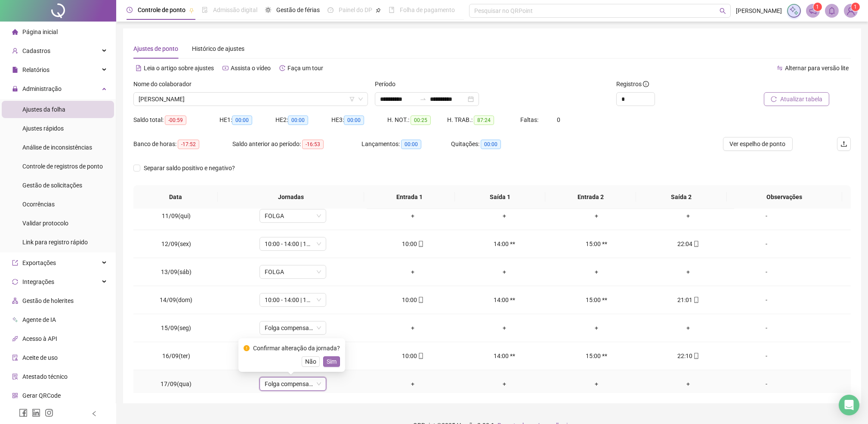 Image resolution: width=868 pixels, height=424 pixels. I want to click on span: user-add, so click(15, 51).